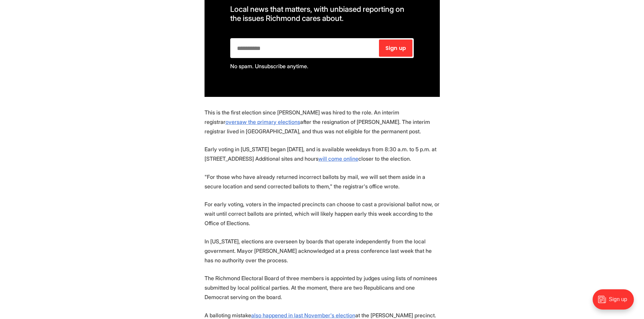 This screenshot has width=644, height=319. What do you see at coordinates (396, 48) in the screenshot?
I see `button: Sign up` at bounding box center [396, 48].